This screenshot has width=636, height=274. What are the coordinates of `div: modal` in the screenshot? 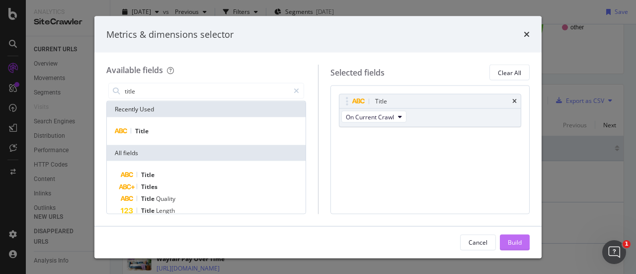 It's located at (318, 137).